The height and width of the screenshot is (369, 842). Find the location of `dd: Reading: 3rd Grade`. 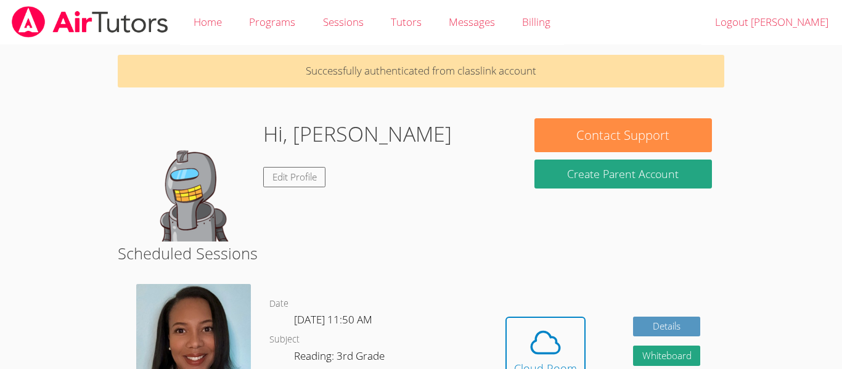

dd: Reading: 3rd Grade is located at coordinates (340, 358).